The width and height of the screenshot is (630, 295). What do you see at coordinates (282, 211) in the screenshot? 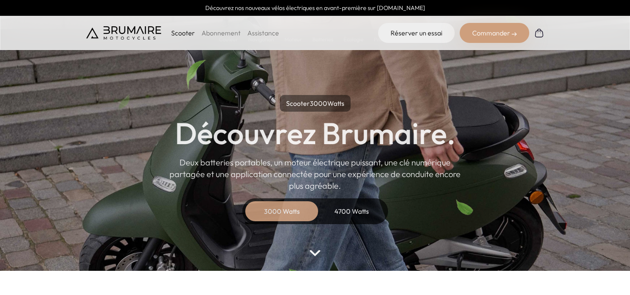
I see `div: 3000 Watts` at bounding box center [282, 211].